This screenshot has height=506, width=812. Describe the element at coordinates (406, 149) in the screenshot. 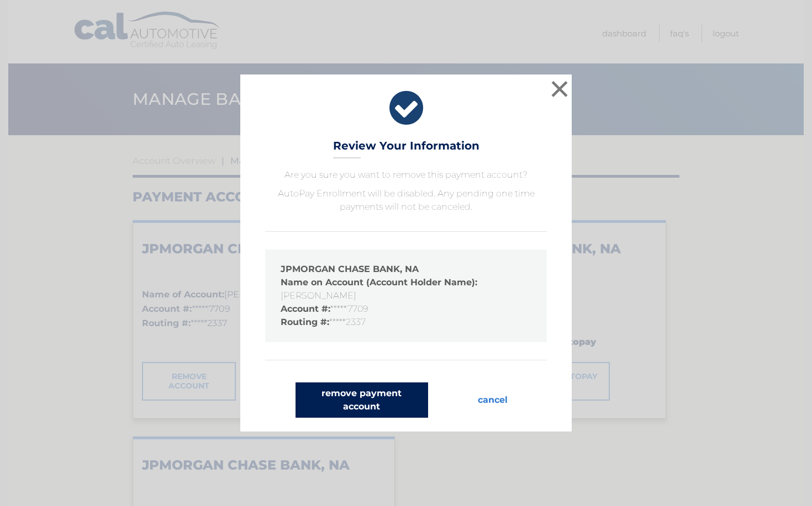

I see `h3: Review Your Information` at that location.